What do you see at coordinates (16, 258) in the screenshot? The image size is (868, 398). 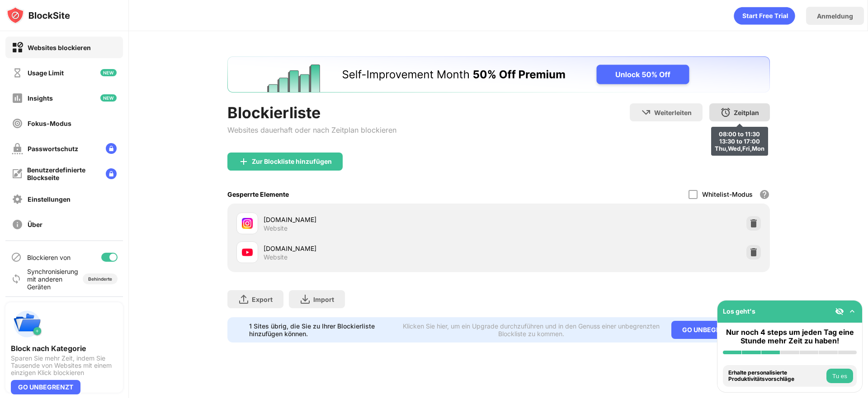 I see `img: blocking-icon.svg` at bounding box center [16, 258].